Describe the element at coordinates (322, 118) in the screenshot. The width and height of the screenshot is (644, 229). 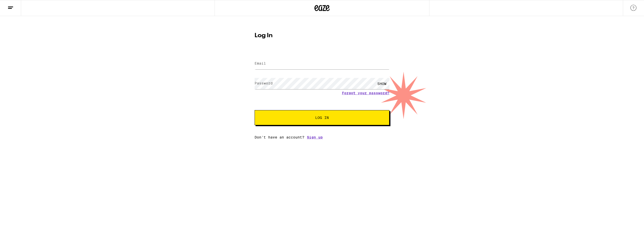
I see `button: Log In` at that location.